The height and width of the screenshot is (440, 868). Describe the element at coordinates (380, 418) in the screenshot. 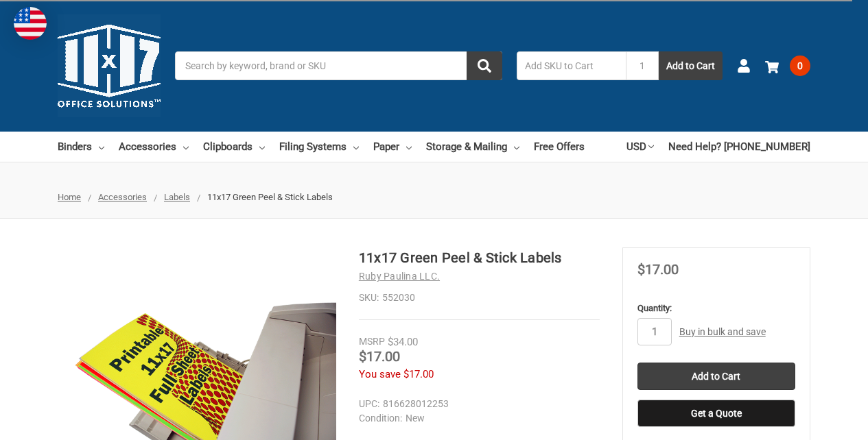

I see `dt: Condition:` at that location.